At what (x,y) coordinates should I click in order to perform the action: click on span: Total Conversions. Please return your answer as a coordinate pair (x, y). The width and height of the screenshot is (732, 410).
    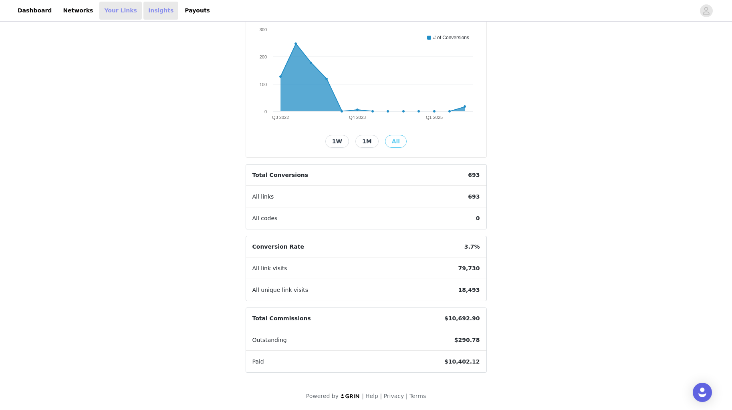
    Looking at the image, I should click on (281, 175).